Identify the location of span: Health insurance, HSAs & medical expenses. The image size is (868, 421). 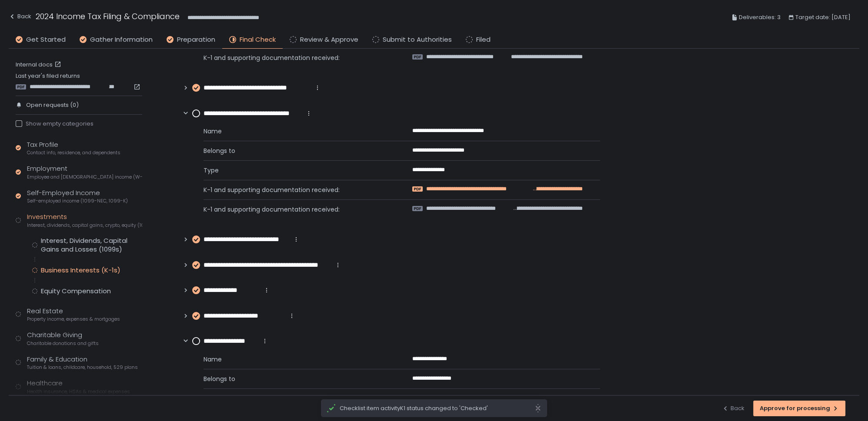
(78, 392).